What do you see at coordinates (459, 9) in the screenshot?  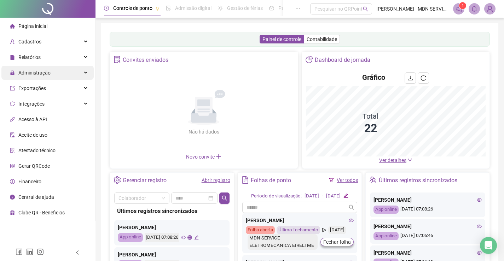 I see `span: notification` at bounding box center [459, 9].